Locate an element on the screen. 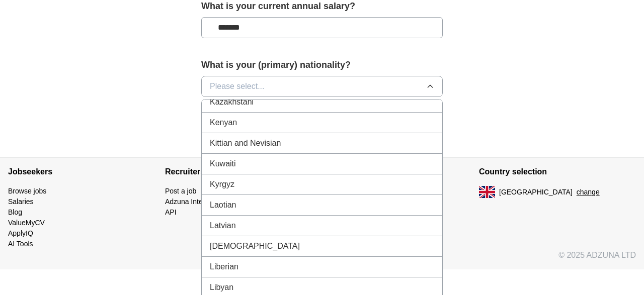 This screenshot has height=295, width=644. a: ApplyIQ is located at coordinates (21, 233).